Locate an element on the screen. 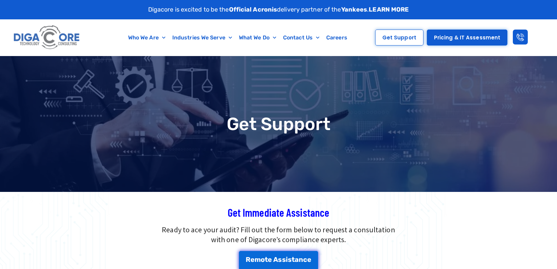 This screenshot has width=557, height=269. span: m is located at coordinates (257, 260).